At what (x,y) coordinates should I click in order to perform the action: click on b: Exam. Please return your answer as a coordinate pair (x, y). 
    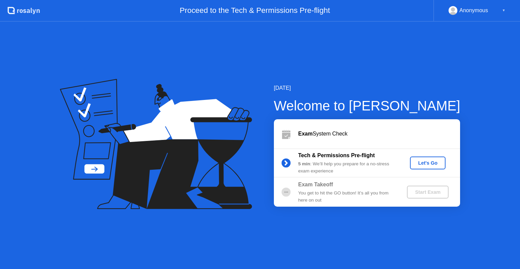
    Looking at the image, I should click on (305, 133).